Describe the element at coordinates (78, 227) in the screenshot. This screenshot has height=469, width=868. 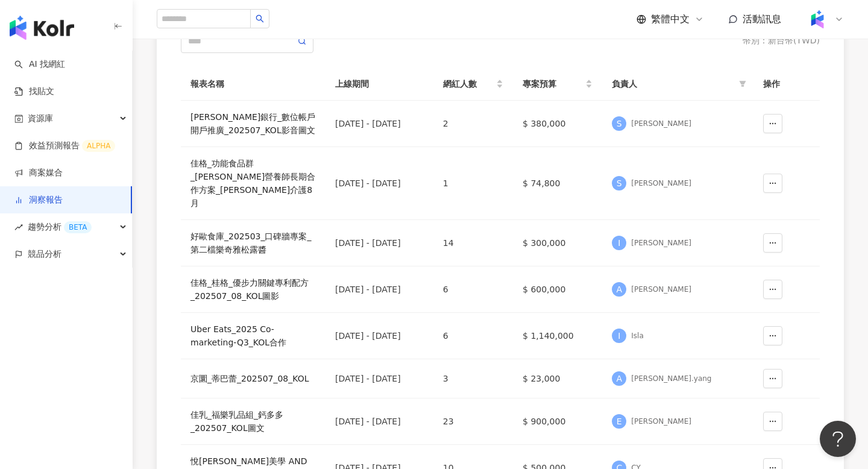
I see `div: BETA` at that location.